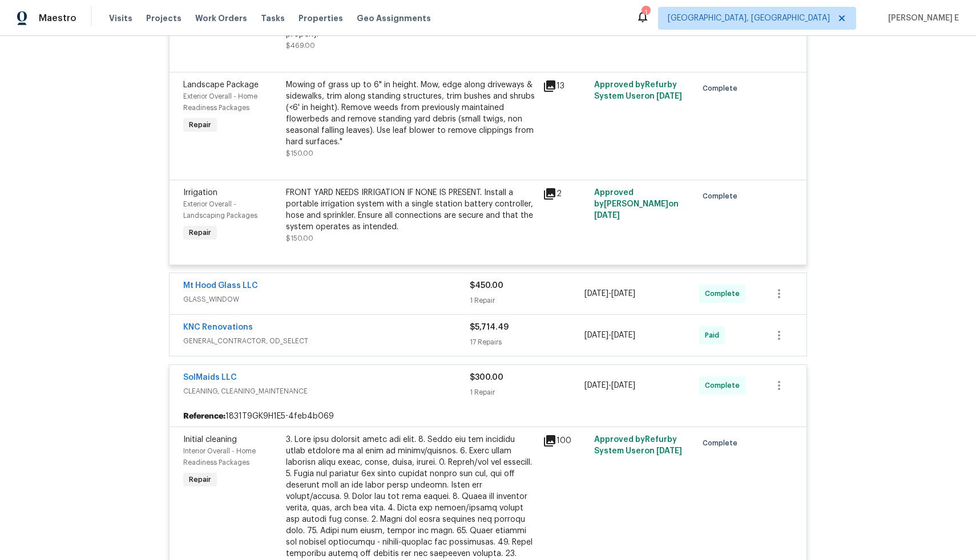  What do you see at coordinates (221, 286) in the screenshot?
I see `a: Mt Hood Glass LLC` at bounding box center [221, 286].